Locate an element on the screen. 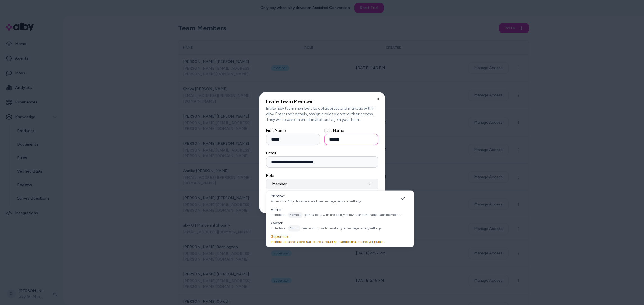  span: Superuser is located at coordinates (280, 236).